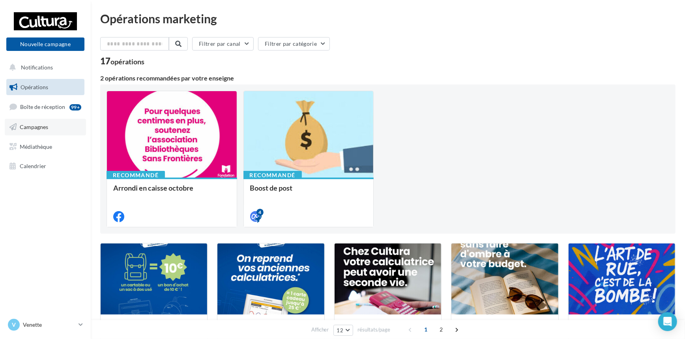  Describe the element at coordinates (45, 127) in the screenshot. I see `a: Campagnes` at that location.